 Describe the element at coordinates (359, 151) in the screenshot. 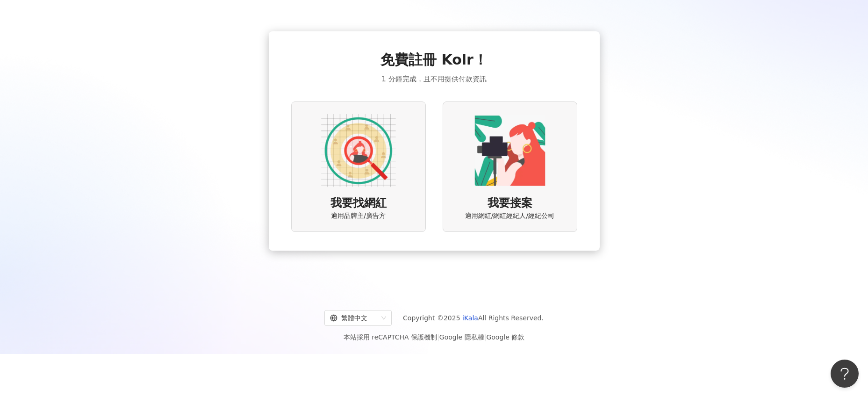

I see `img: AD identity option` at that location.